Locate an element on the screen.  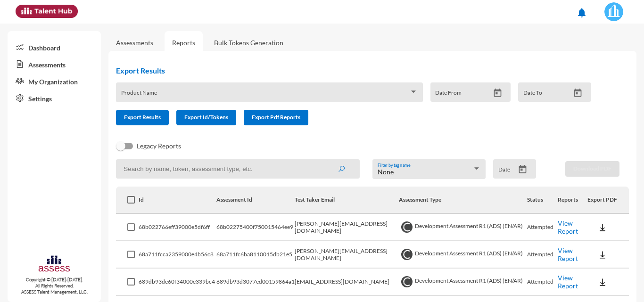
th: Assessment Type is located at coordinates (463, 200).